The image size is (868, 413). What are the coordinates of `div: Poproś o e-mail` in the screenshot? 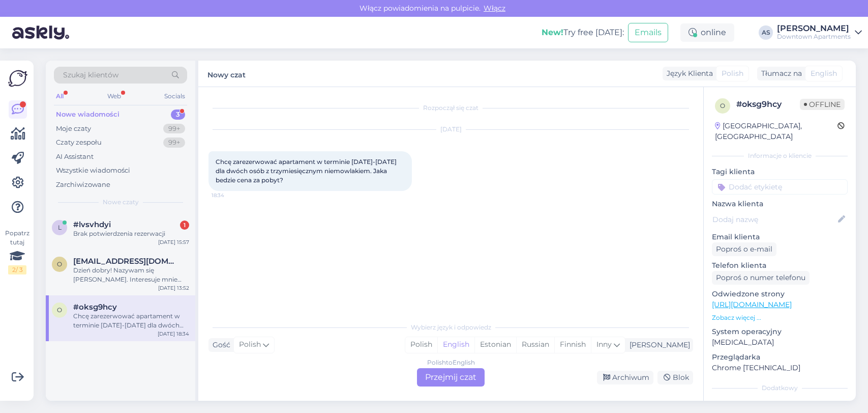 It's located at (744, 249).